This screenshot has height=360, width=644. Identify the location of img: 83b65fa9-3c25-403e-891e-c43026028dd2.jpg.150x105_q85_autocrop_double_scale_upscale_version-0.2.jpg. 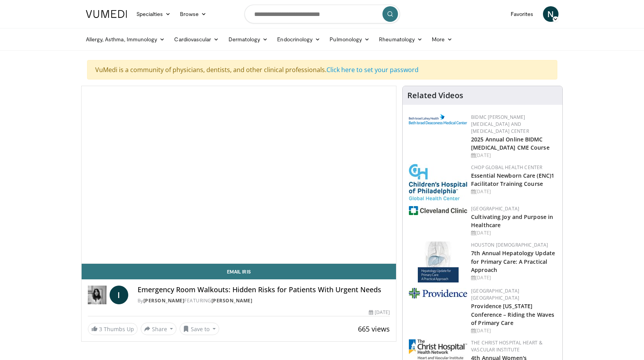
(438, 262).